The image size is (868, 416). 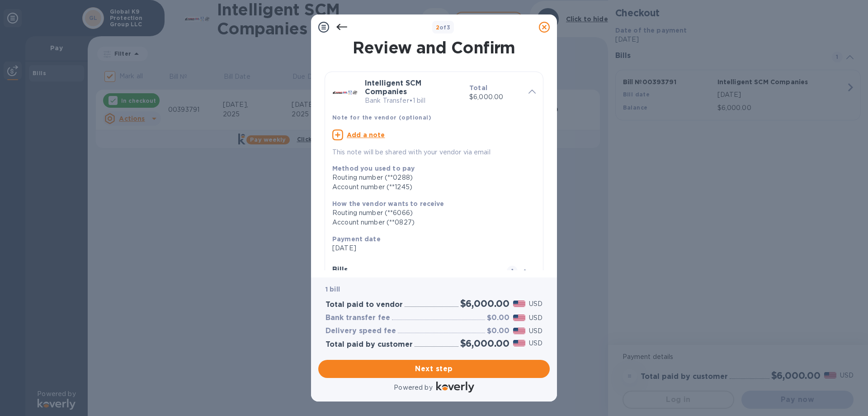 What do you see at coordinates (478, 88) in the screenshot?
I see `b: Total` at bounding box center [478, 88].